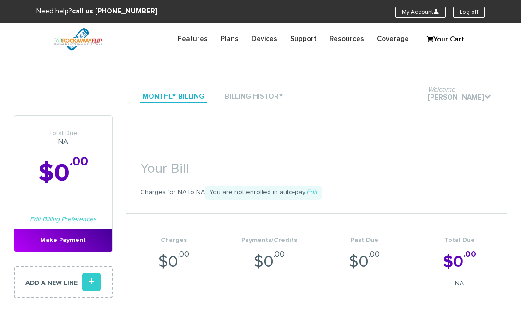 The width and height of the screenshot is (521, 312). What do you see at coordinates (316, 193) in the screenshot?
I see `p: Charges for NA to NA` at bounding box center [316, 193].